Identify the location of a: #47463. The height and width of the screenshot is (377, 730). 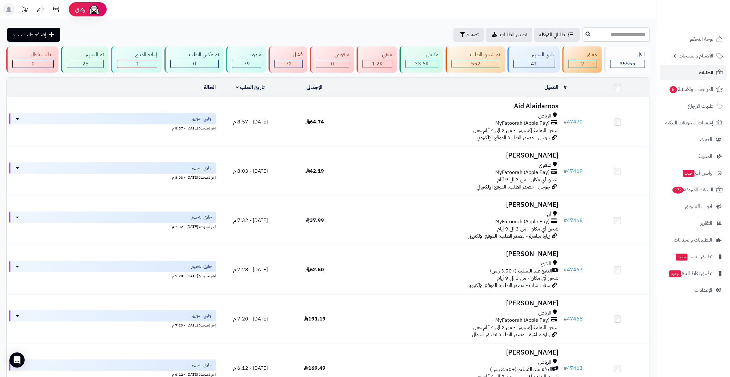
(573, 368).